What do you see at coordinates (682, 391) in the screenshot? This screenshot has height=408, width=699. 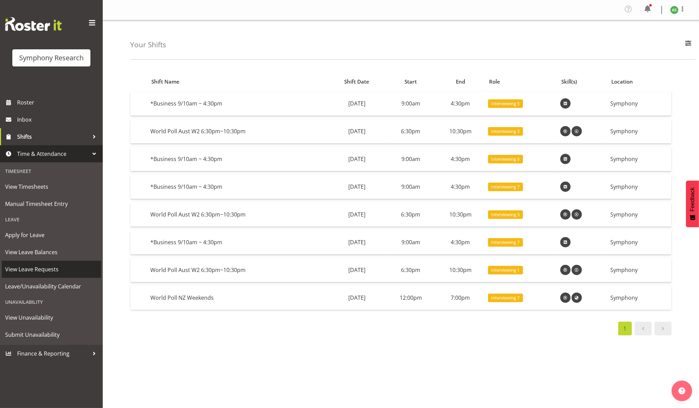 I see `img: help-xxl-2.png` at bounding box center [682, 391].